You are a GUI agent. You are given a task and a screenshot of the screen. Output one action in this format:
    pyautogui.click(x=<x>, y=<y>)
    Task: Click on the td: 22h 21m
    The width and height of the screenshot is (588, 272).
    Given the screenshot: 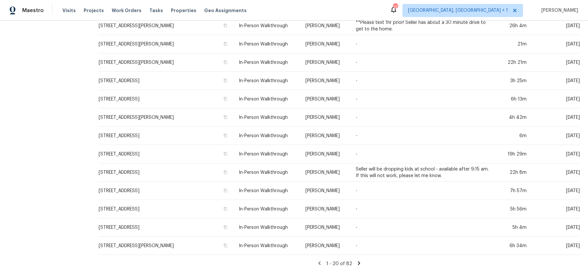 What is the action you would take?
    pyautogui.click(x=514, y=62)
    